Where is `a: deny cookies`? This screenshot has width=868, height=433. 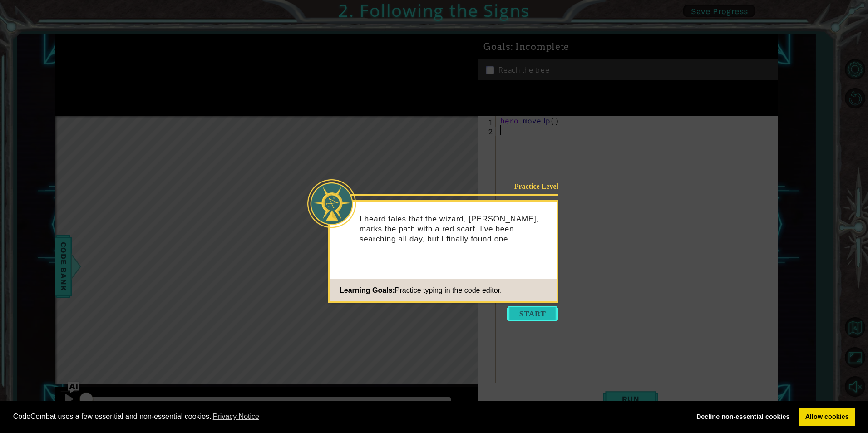 a: deny cookies is located at coordinates (742, 418).